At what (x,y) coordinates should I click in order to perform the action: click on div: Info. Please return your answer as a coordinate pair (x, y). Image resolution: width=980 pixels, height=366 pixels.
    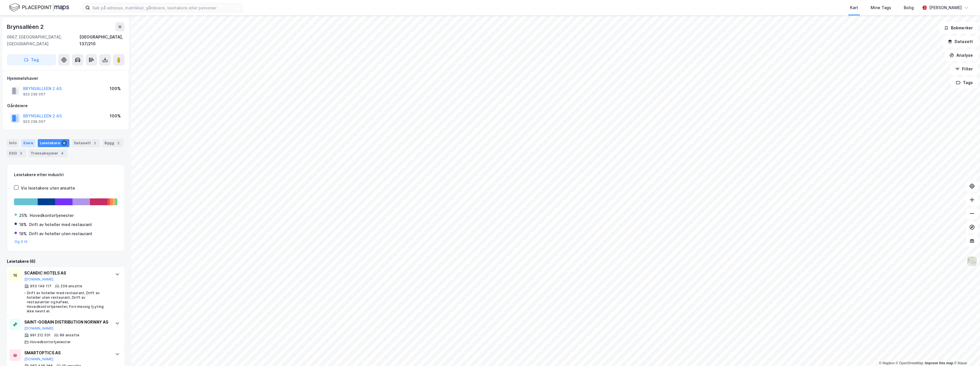
    Looking at the image, I should click on (13, 143).